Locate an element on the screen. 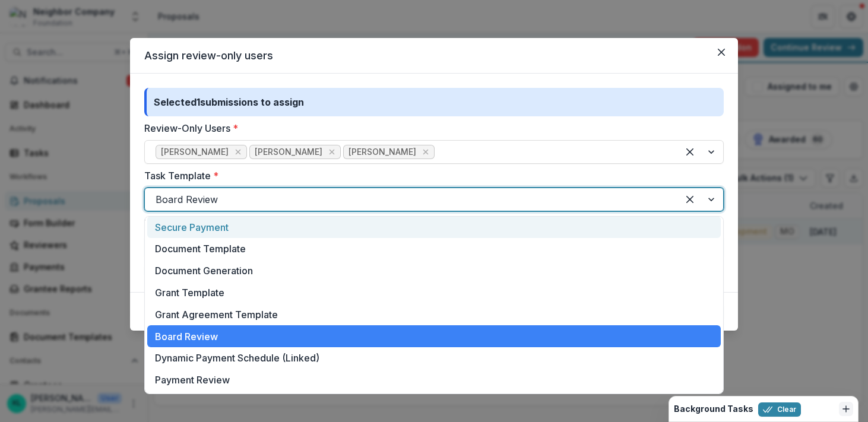 Image resolution: width=868 pixels, height=422 pixels. header: Assign review-only users is located at coordinates (434, 56).